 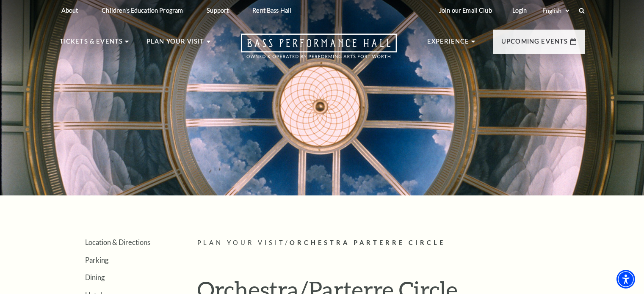 What do you see at coordinates (625, 279) in the screenshot?
I see `div: Accessibility Menu` at bounding box center [625, 279].